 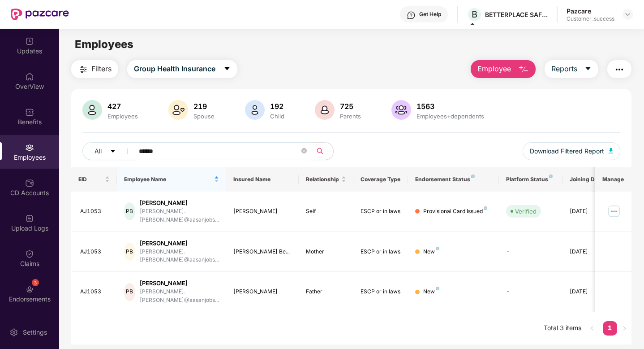 I want to click on div: Platform Status, so click(x=530, y=179).